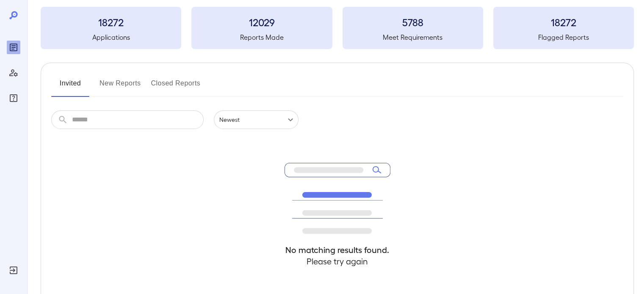 The image size is (644, 294). Describe the element at coordinates (176, 87) in the screenshot. I see `button: Closed Reports` at that location.